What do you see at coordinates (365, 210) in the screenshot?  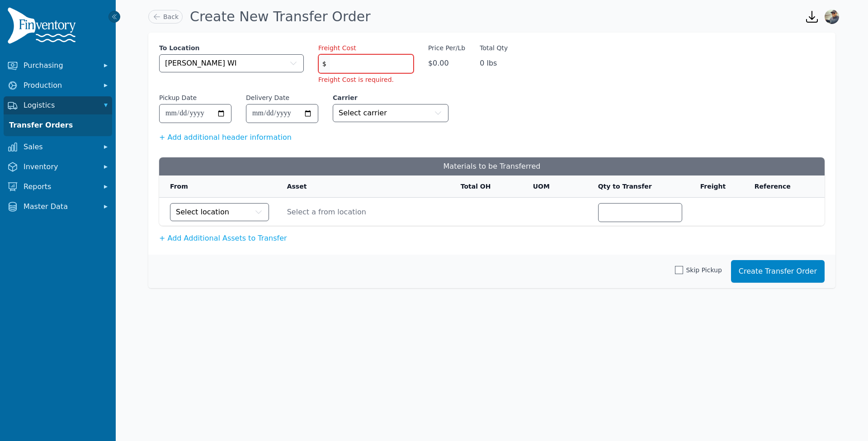 I see `span: Select a from location` at bounding box center [365, 210].